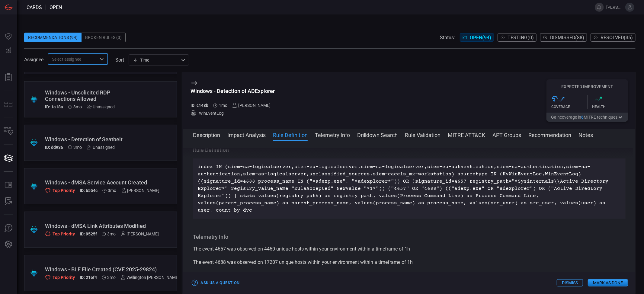  What do you see at coordinates (377, 135) in the screenshot?
I see `button: Drilldown Search` at bounding box center [377, 135].